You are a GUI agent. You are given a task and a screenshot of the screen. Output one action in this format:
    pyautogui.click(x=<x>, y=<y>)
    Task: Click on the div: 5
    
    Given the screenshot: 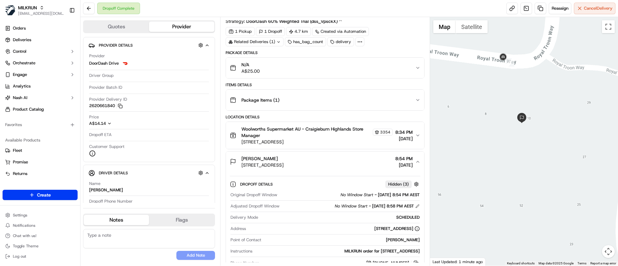 What is the action you would take?
    pyautogui.click(x=510, y=62)
    